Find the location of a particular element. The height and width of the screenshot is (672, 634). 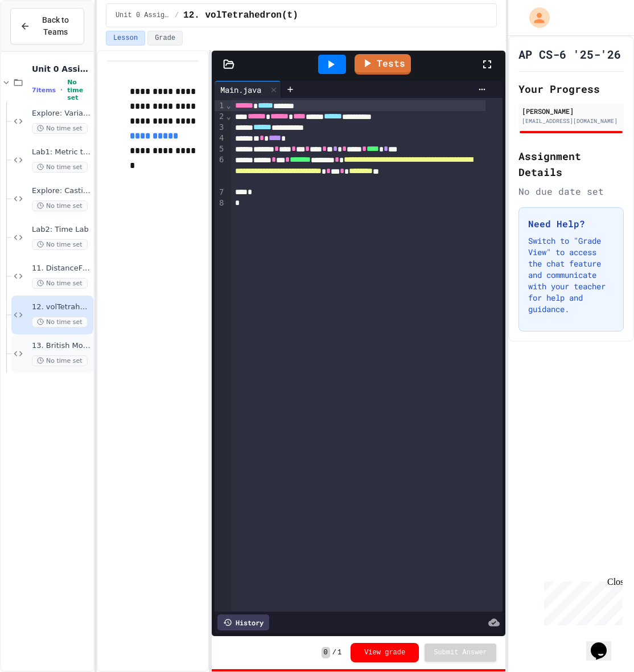

span: Back to Teams is located at coordinates (55, 26).